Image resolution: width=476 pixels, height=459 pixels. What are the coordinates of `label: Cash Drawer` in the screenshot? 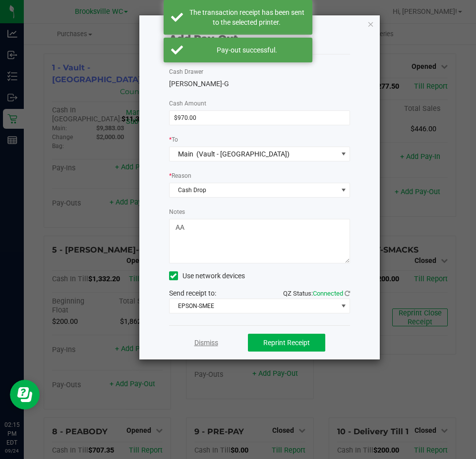 It's located at (186, 72).